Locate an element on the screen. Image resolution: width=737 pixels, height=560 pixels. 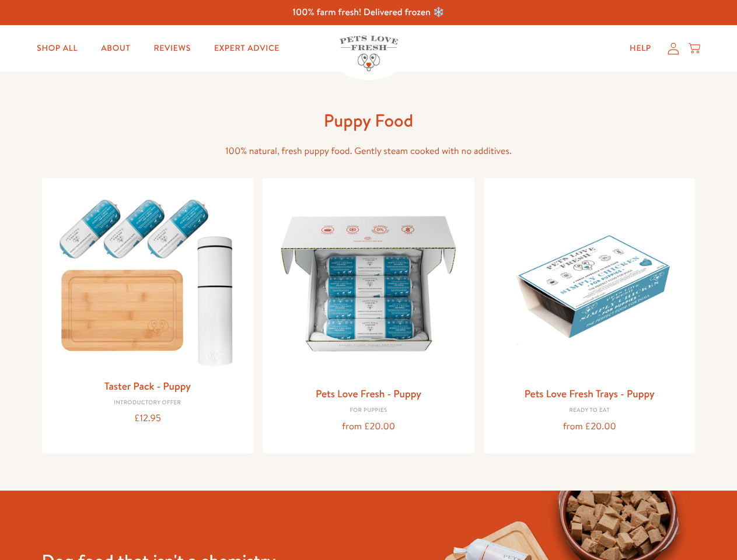
div: Ready to eat is located at coordinates (589, 410).